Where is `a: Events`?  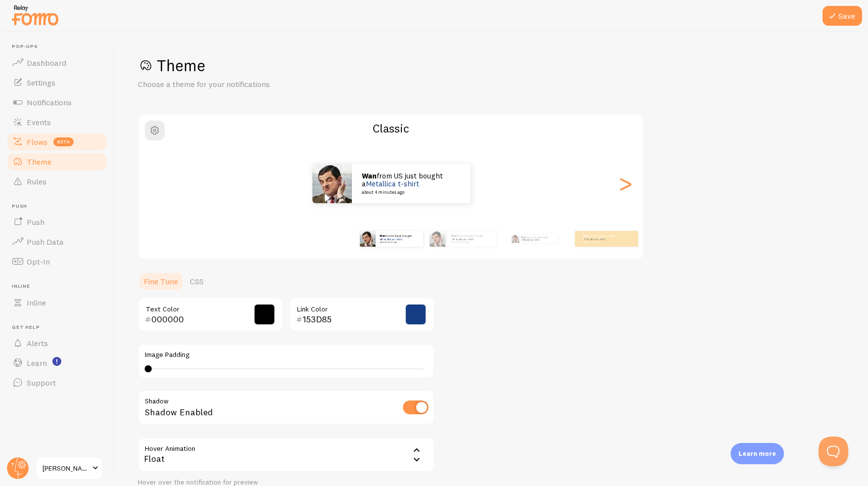 a: Events is located at coordinates (57, 122).